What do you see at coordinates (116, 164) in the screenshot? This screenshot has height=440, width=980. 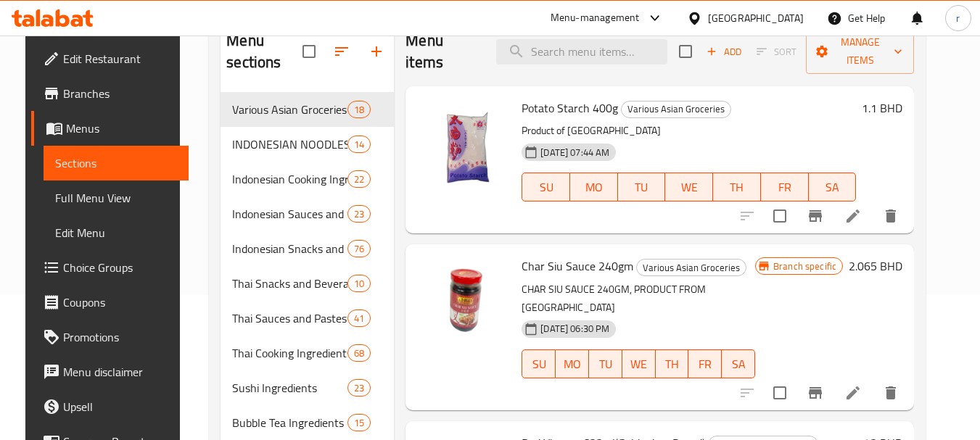 I see `span: Sections` at bounding box center [116, 164].